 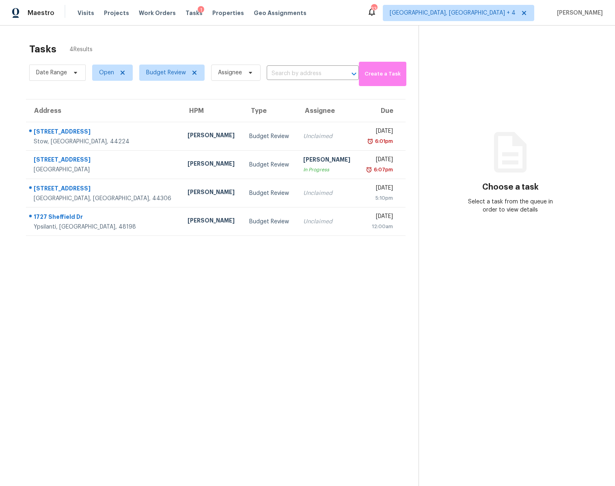 What do you see at coordinates (104, 111) in the screenshot?
I see `th: Address` at bounding box center [104, 111].